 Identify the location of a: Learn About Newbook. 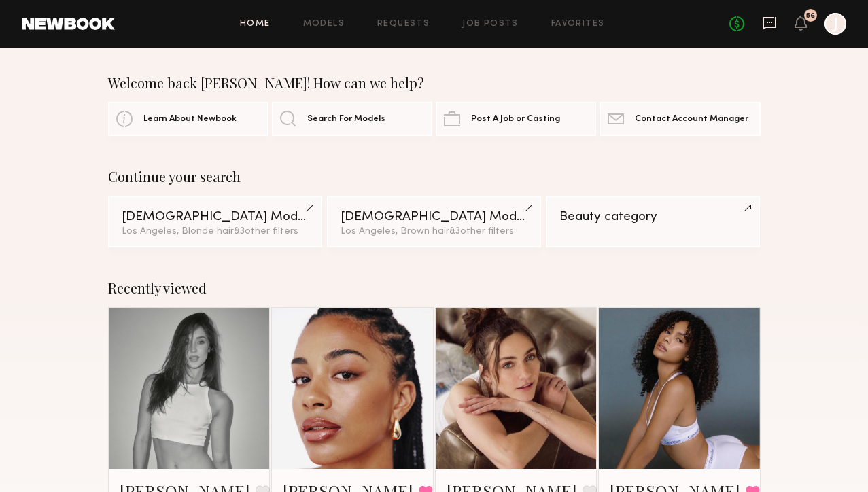
(188, 119).